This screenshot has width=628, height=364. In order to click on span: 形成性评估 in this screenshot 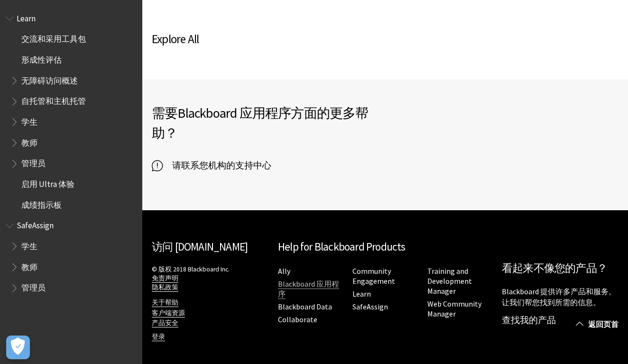, I will do `click(41, 58)`.